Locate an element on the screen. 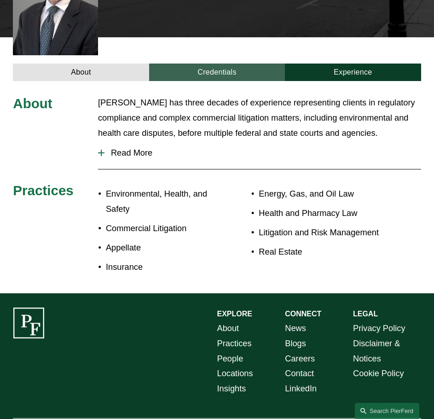 This screenshot has height=419, width=434. span: Read More is located at coordinates (263, 153).